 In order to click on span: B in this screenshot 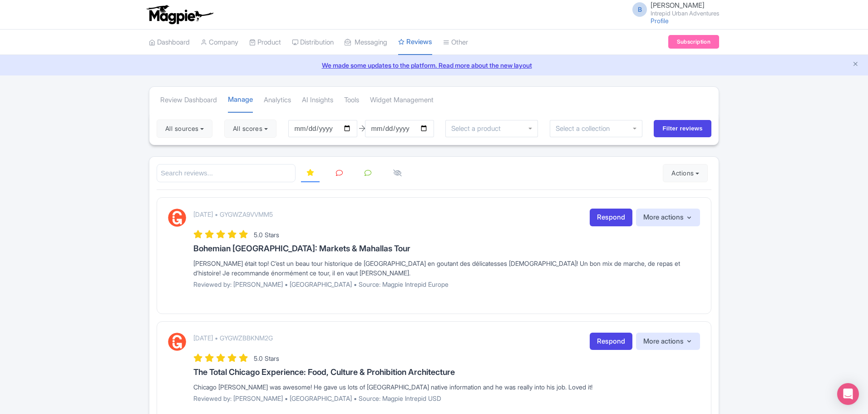, I will do `click(639, 9)`.